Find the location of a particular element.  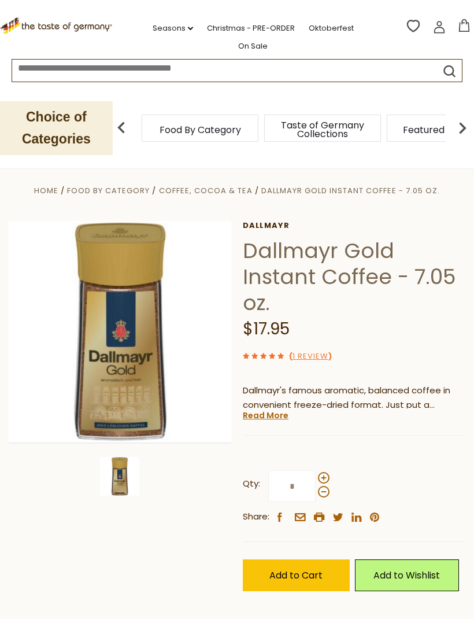

a: Dallmayr is located at coordinates (354, 225).